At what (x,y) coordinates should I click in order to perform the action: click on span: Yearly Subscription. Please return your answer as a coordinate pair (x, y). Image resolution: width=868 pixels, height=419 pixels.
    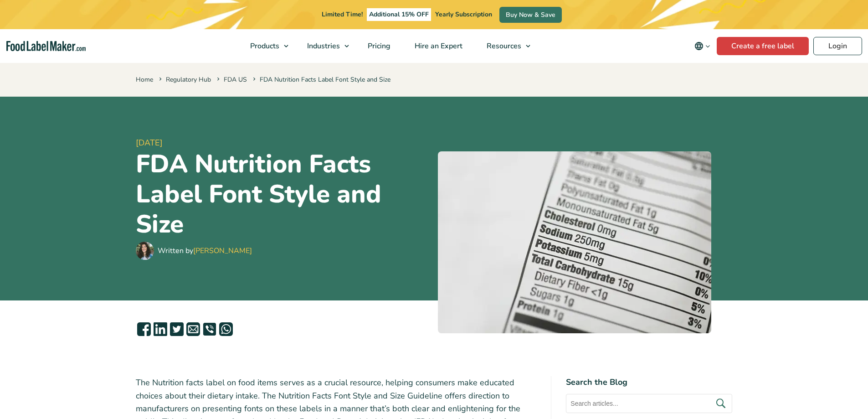
    Looking at the image, I should click on (464, 14).